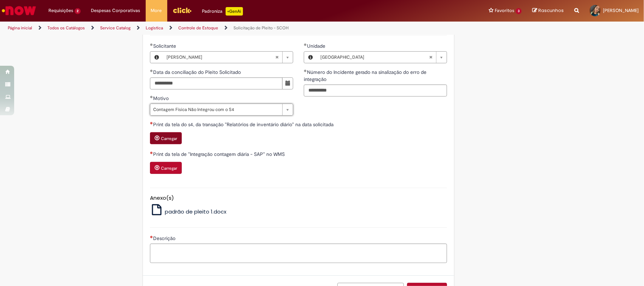 This screenshot has height=286, width=644. I want to click on abbr: Limpar campo Solicitante, so click(277, 57).